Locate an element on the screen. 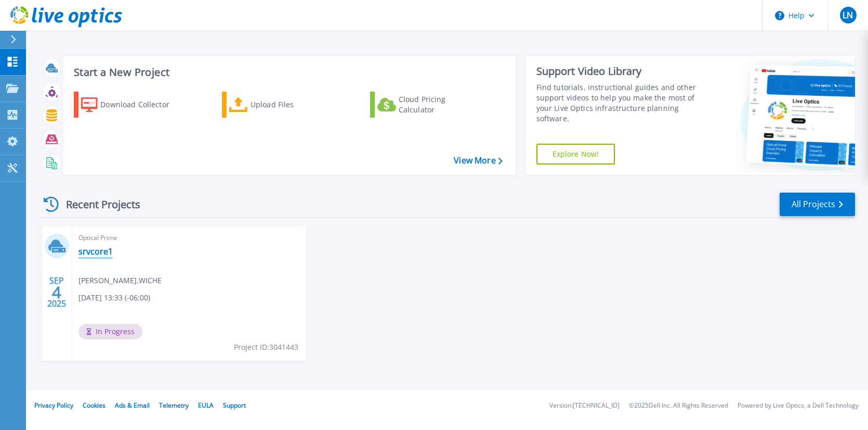  div: Find tutorials, instructional guides and other support videos to help you make the most of your L... is located at coordinates (620, 103).